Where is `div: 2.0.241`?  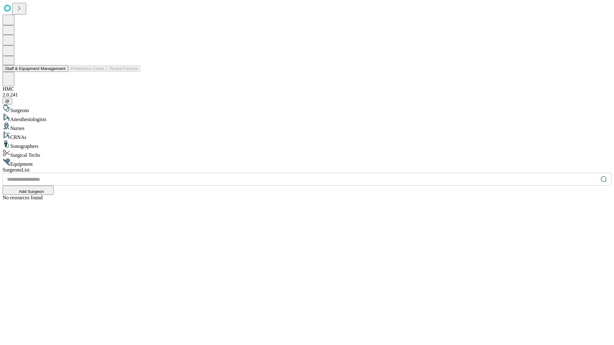
div: 2.0.241 is located at coordinates (307, 95).